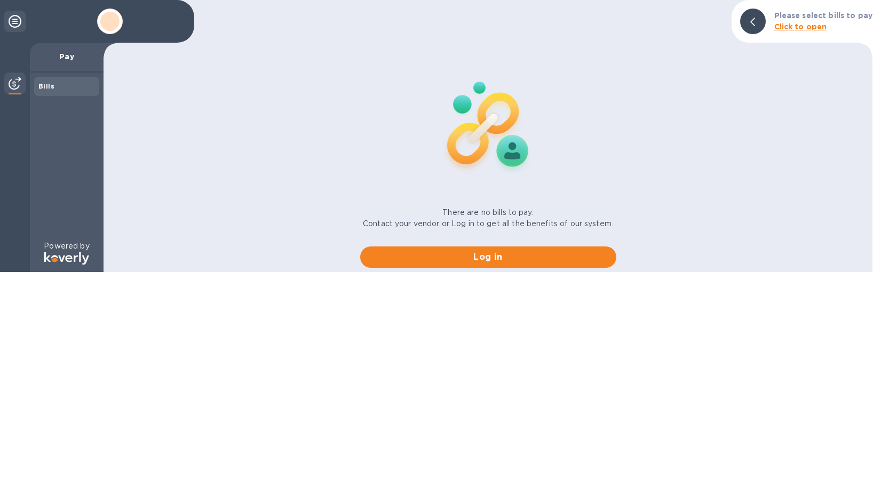 This screenshot has width=881, height=503. I want to click on p: Pay, so click(67, 57).